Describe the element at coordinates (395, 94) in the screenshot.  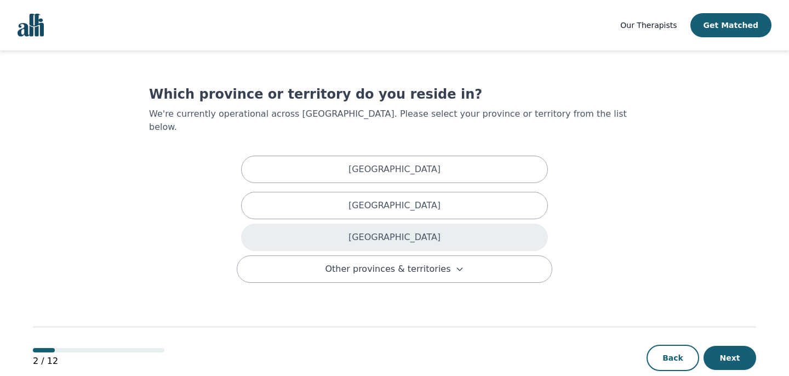
I see `h1: Which province or territory do you reside in?` at that location.